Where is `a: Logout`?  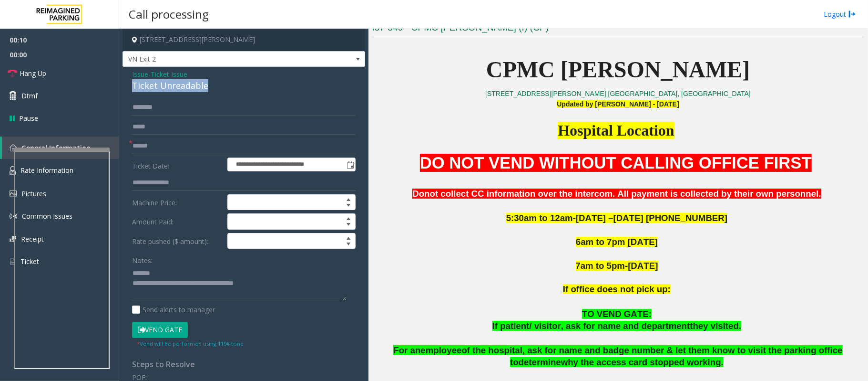 a: Logout is located at coordinates (840, 14).